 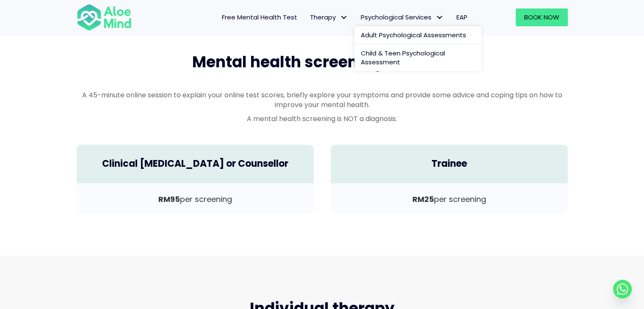 What do you see at coordinates (403, 17) in the screenshot?
I see `a: Psychological ServicesPsychological Services: submenu` at bounding box center [403, 17].